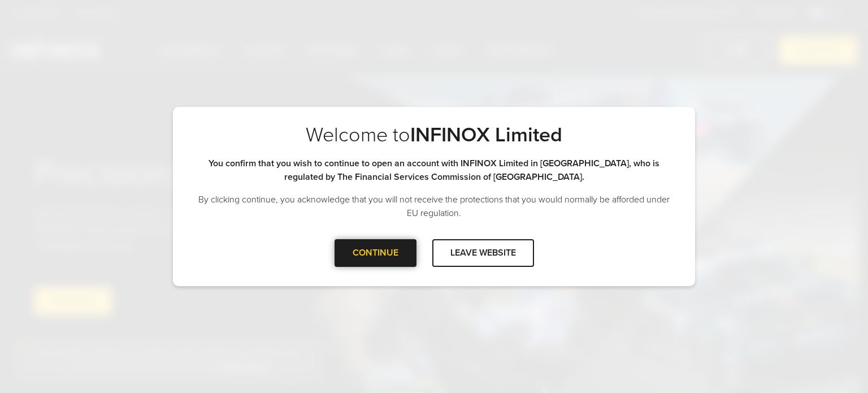 This screenshot has height=393, width=868. I want to click on p: Welcome to, so click(434, 135).